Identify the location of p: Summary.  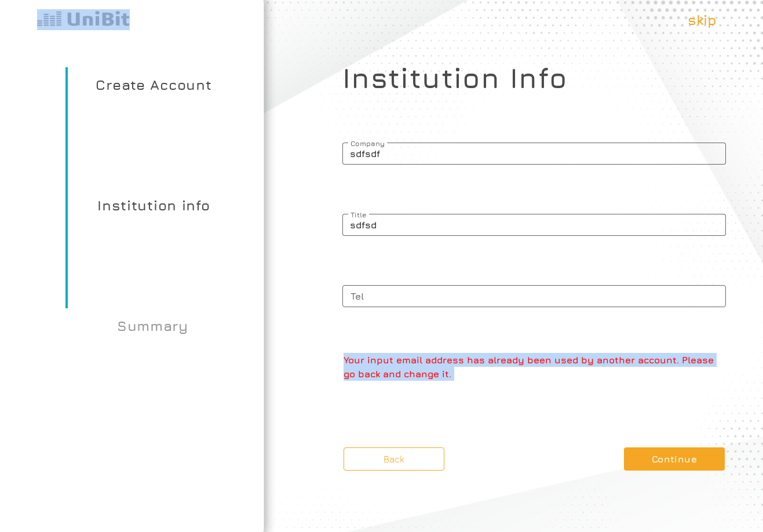
(152, 368).